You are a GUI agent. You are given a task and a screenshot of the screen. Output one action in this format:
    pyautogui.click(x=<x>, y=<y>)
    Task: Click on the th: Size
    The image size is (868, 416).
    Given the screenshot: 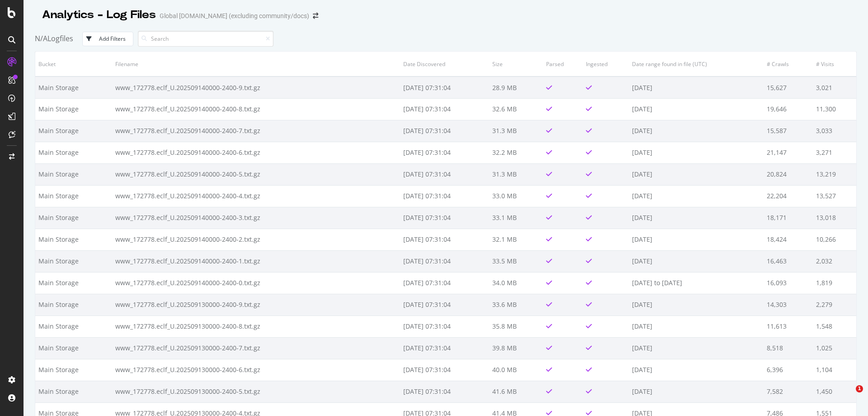 What is the action you would take?
    pyautogui.click(x=516, y=64)
    